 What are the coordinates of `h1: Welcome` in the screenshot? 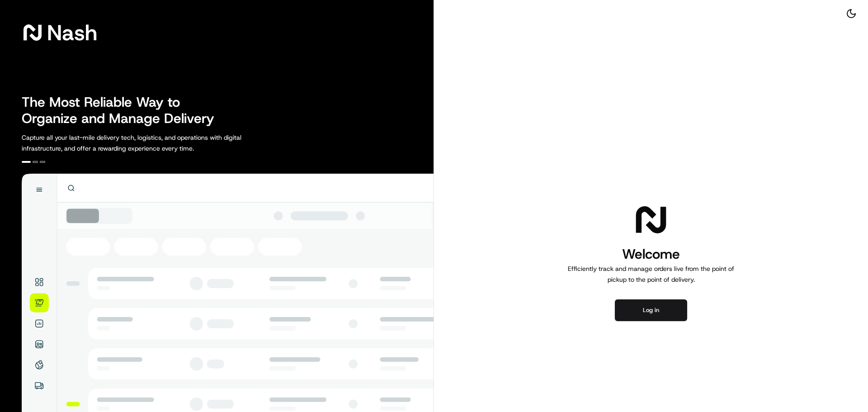 It's located at (651, 254).